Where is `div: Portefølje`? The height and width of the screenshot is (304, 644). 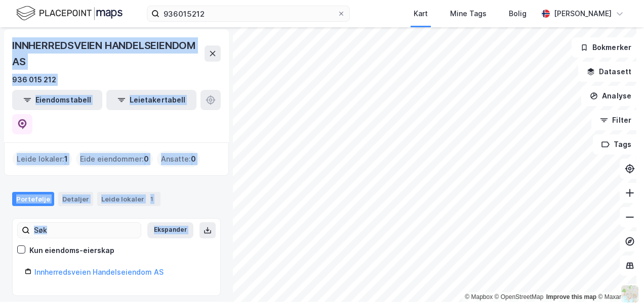 div: Portefølje is located at coordinates (33, 199).